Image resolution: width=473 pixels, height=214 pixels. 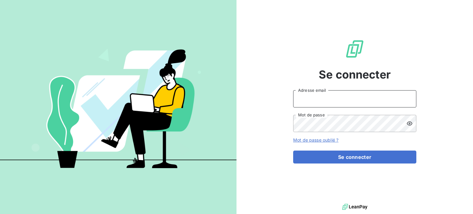 I want to click on span: Se connecter, so click(x=355, y=75).